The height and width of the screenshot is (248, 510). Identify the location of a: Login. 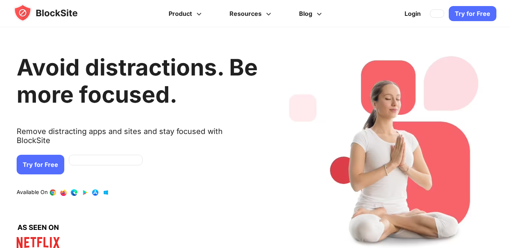
(413, 14).